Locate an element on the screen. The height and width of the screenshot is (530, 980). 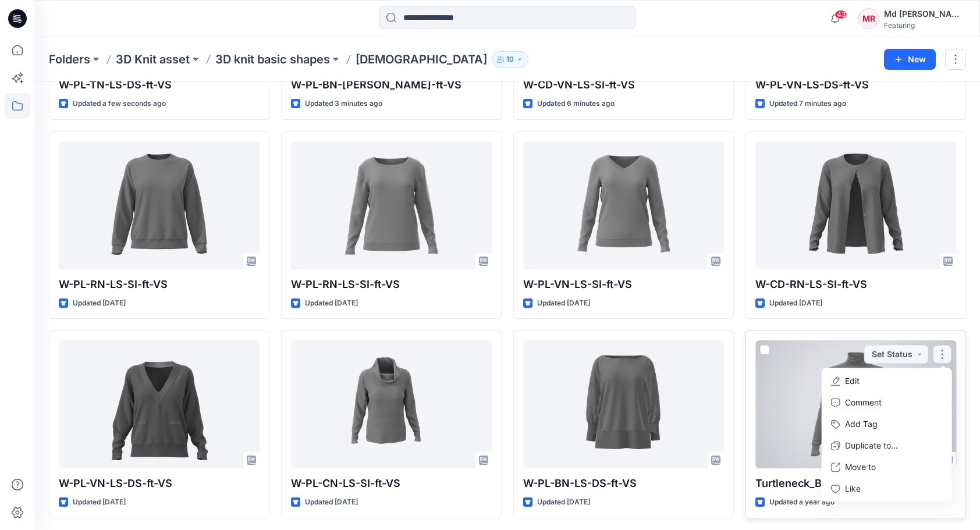
p: Duplicate to... is located at coordinates (872, 445).